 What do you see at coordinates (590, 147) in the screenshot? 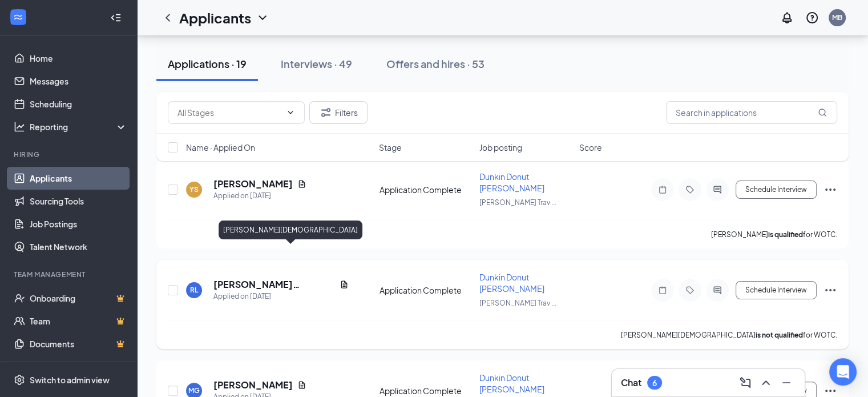
I see `span: Score` at bounding box center [590, 147].